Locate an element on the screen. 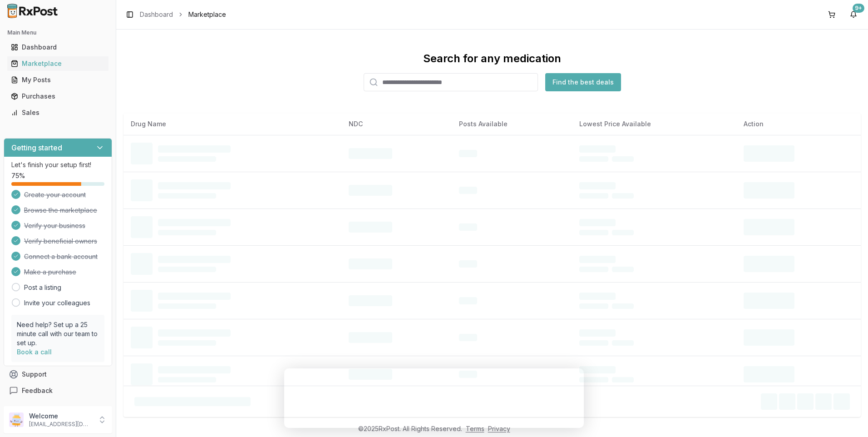  button: Feedback is located at coordinates (58, 391).